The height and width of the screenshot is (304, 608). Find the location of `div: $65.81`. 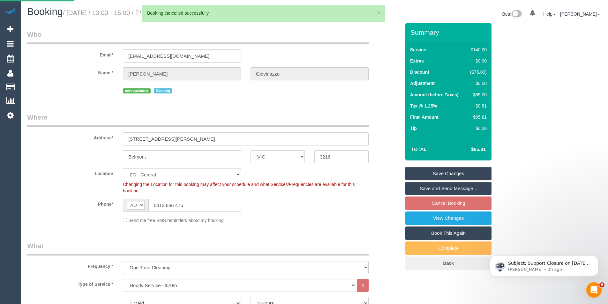

div: $65.81 is located at coordinates (477, 117).